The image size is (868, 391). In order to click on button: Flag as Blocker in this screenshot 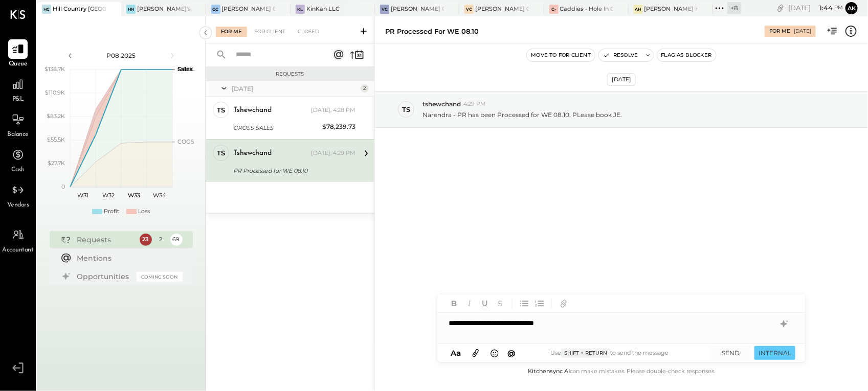, I will do `click(686, 55)`.